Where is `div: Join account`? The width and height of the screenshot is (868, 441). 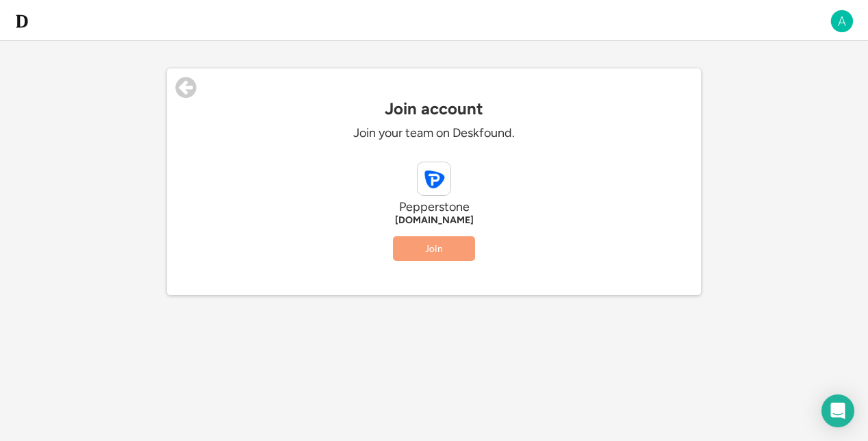
div: Join account is located at coordinates (434, 109).